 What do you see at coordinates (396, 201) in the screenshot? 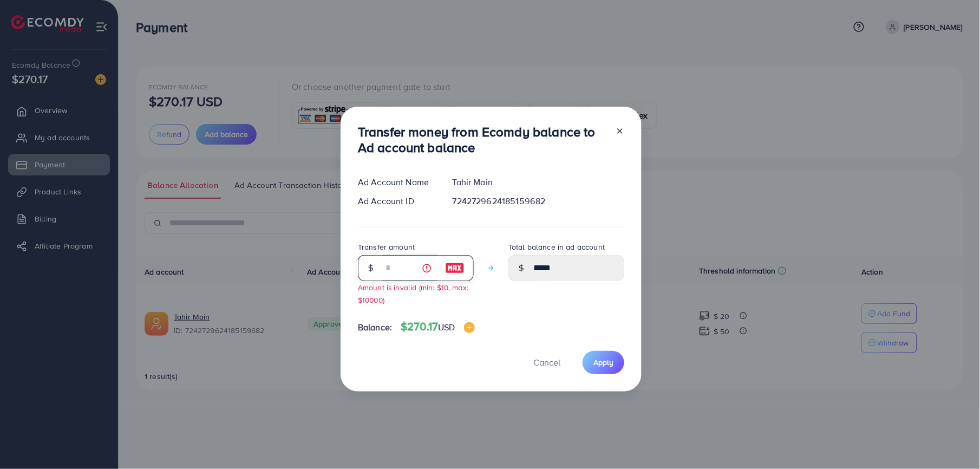
I see `div: Ad Account ID` at bounding box center [396, 201].